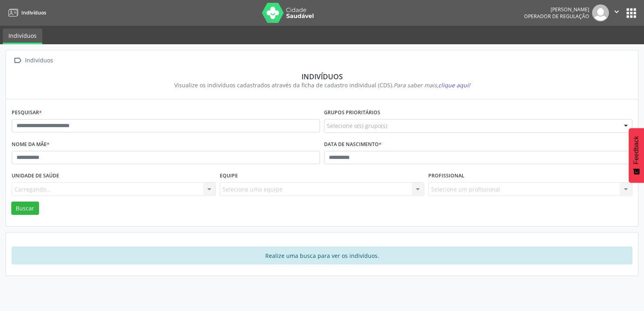 The height and width of the screenshot is (311, 644). Describe the element at coordinates (352, 145) in the screenshot. I see `label: Data de nascimento` at that location.